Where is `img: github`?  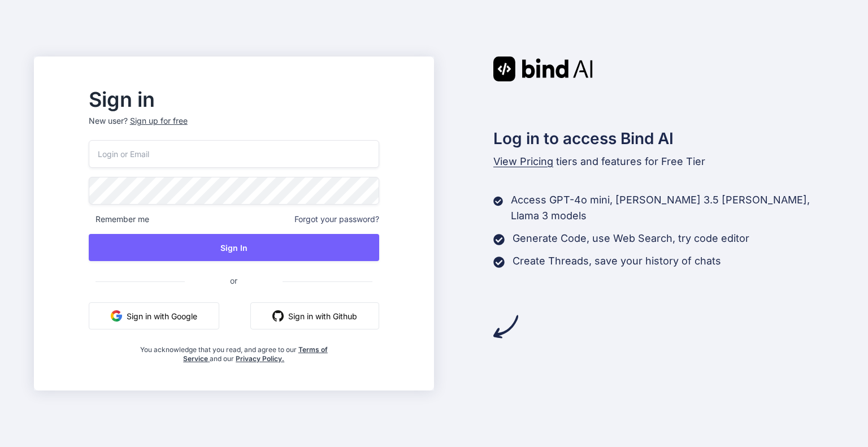
img: github is located at coordinates (278, 316).